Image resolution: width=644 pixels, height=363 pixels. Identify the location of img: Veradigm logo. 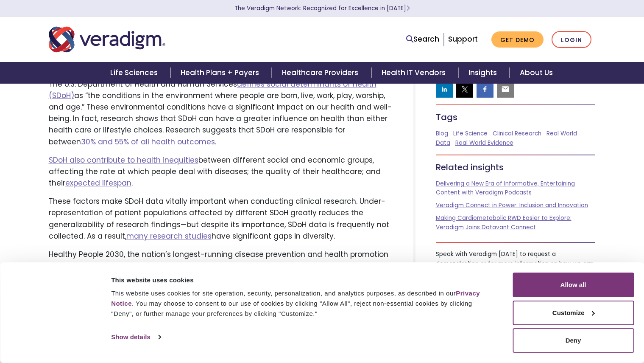
(107, 39).